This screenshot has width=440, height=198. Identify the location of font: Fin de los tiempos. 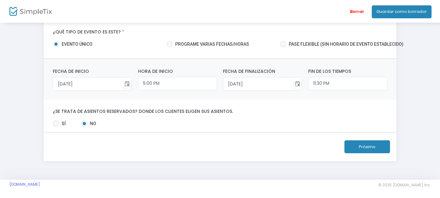
(330, 71).